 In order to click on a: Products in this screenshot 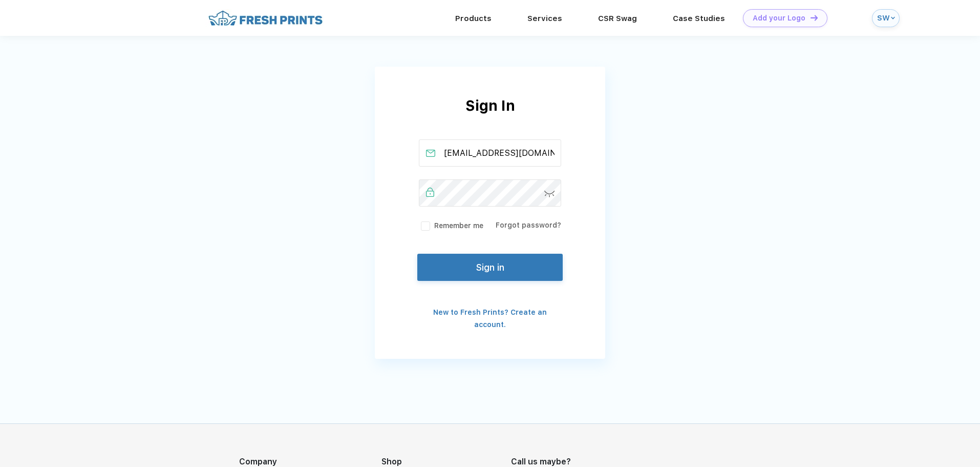, I will do `click(473, 18)`.